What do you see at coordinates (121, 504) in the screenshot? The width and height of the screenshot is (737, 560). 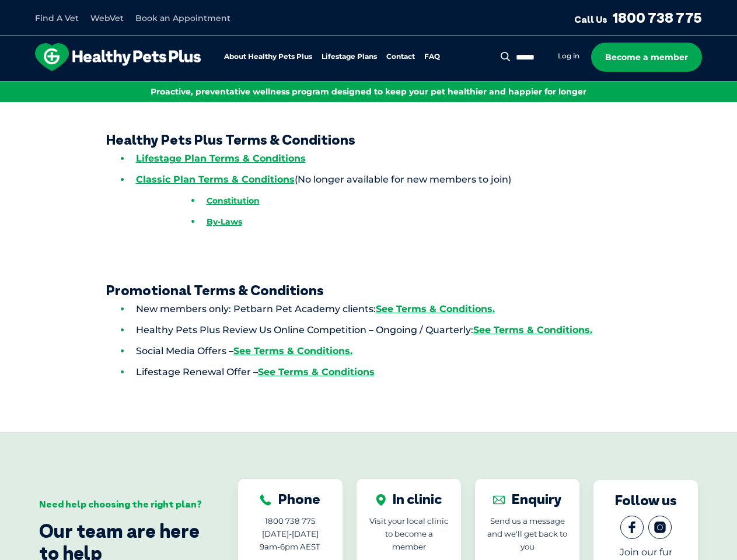 I see `div: Need help choosing the right plan?` at bounding box center [121, 504].